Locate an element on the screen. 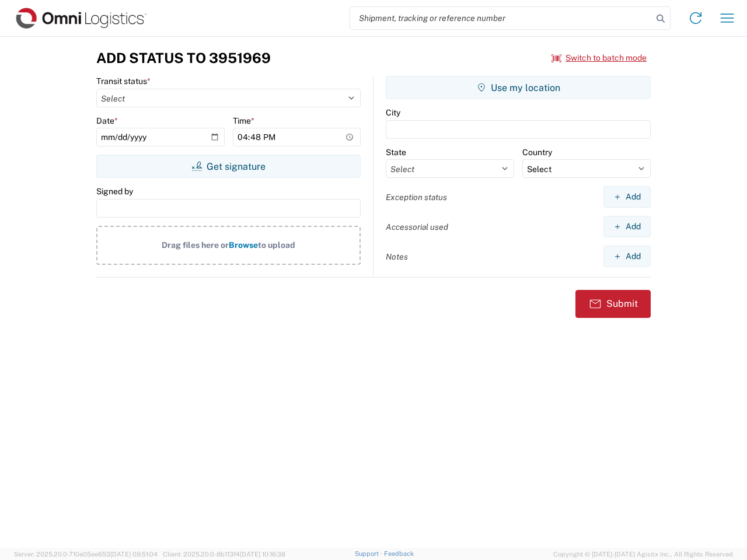 This screenshot has width=747, height=560. span: Server: 2025.20.0-710e05ee653 is located at coordinates (86, 554).